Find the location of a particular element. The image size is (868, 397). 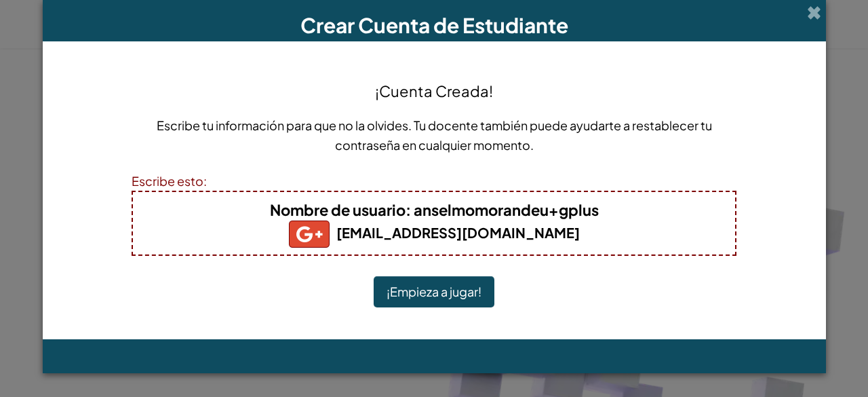

div: Escribe esto: is located at coordinates (434, 180).